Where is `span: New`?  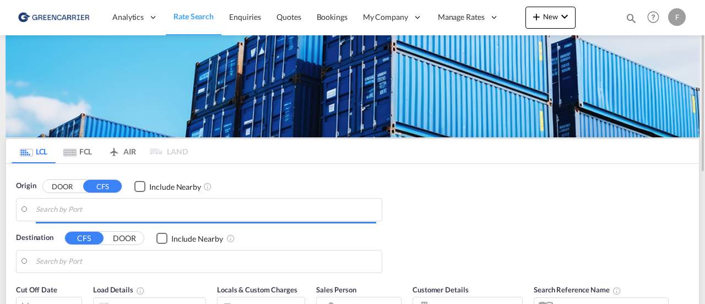
span: New is located at coordinates (550, 17).